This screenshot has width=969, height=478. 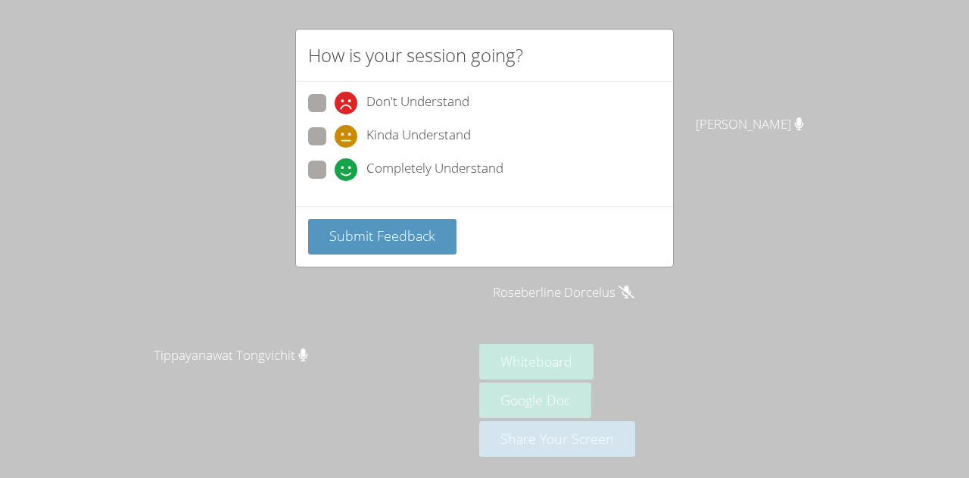 What do you see at coordinates (418, 103) in the screenshot?
I see `span: Don't Understand` at bounding box center [418, 103].